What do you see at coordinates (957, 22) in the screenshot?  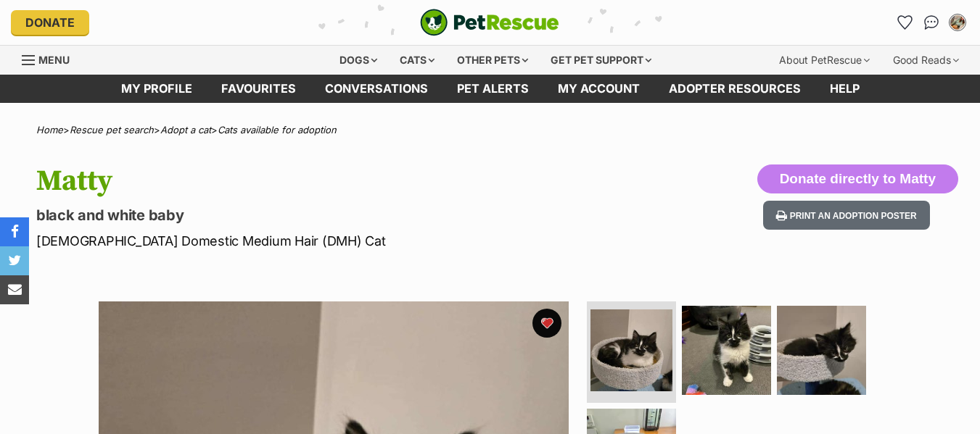 I see `button: My account` at bounding box center [957, 22].